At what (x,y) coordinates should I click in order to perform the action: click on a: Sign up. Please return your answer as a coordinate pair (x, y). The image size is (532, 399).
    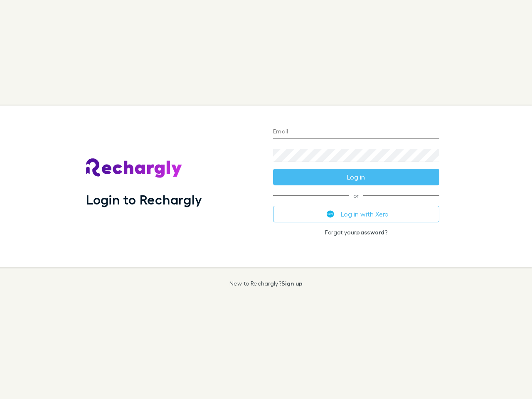
    Looking at the image, I should click on (291, 283).